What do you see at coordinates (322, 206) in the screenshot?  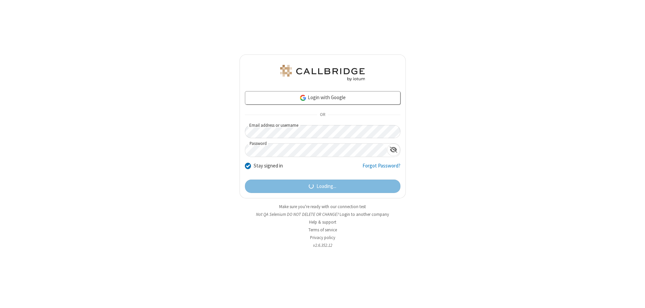 I see `a: Make sure you're ready with our connection test` at bounding box center [322, 206].